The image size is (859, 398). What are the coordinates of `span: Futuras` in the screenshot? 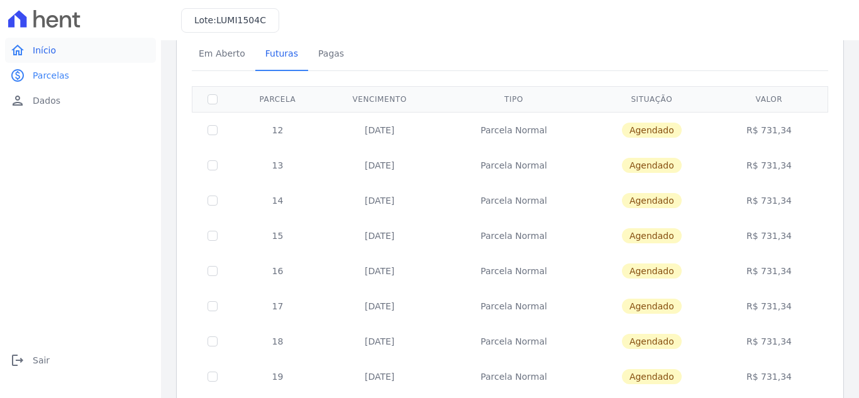 It's located at (282, 53).